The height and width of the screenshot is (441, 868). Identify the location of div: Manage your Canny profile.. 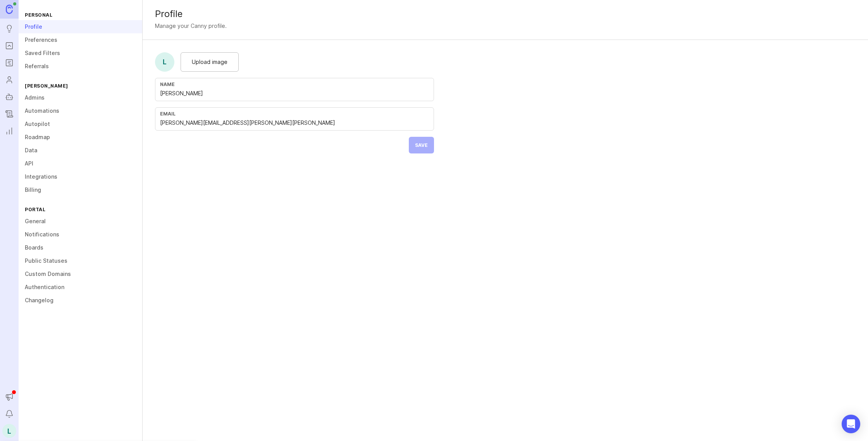
(190, 26).